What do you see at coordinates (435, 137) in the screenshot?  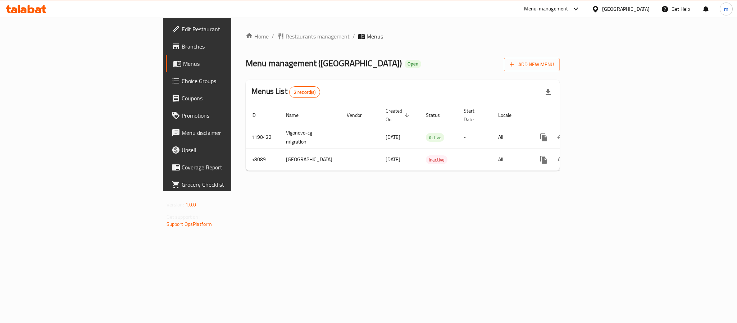 I see `div: Active` at bounding box center [435, 137].